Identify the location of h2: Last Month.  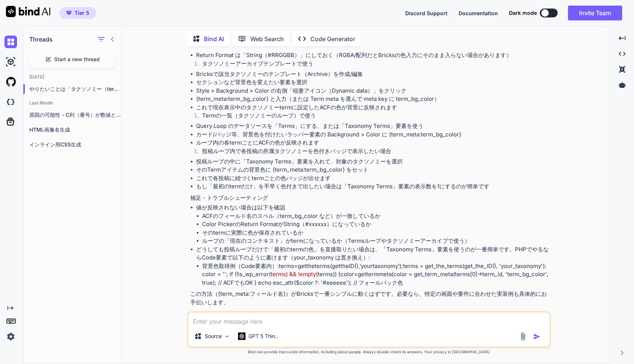
(72, 103).